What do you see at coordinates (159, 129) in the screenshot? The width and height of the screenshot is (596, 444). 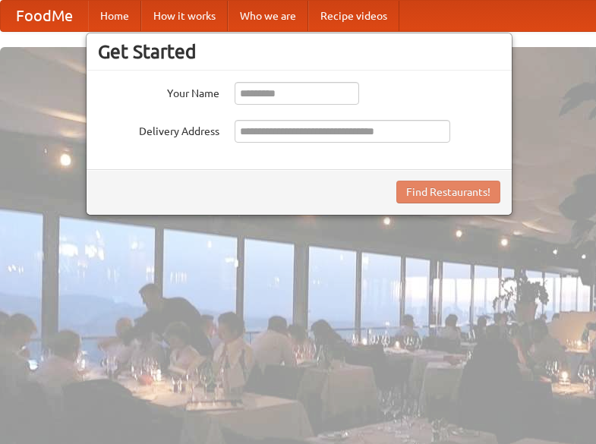 I see `label: Delivery Address` at bounding box center [159, 129].